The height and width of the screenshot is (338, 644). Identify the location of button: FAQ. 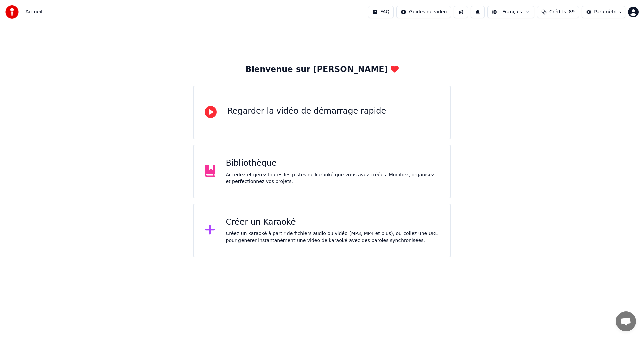
(381, 12).